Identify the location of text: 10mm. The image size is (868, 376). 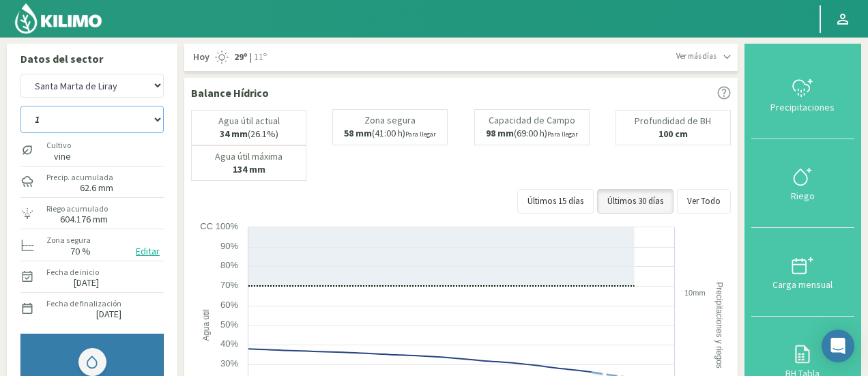
(695, 293).